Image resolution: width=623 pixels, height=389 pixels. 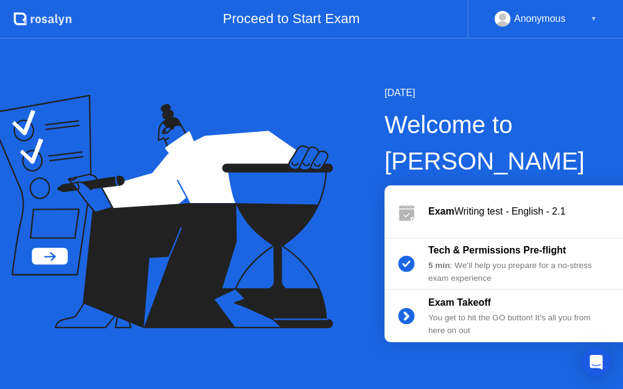 I want to click on b: Exam, so click(x=441, y=211).